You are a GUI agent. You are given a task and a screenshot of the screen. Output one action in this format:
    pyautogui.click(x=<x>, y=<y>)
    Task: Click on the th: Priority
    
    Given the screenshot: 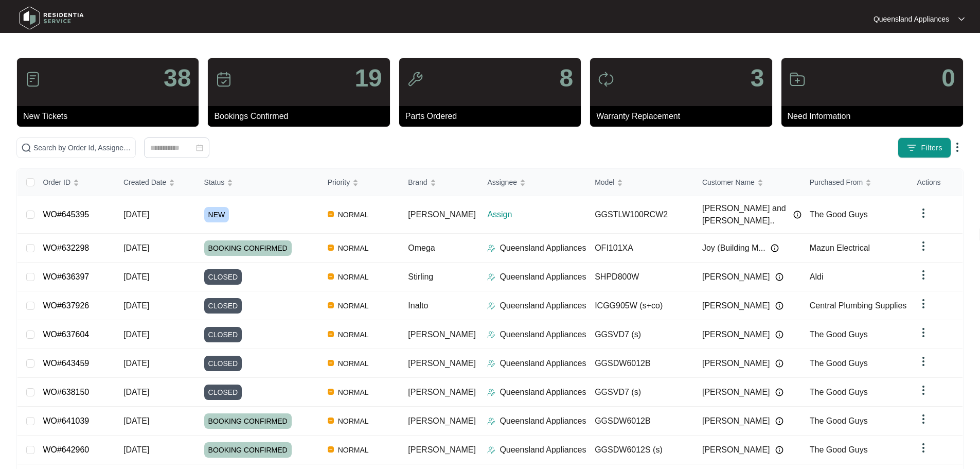 What is the action you would take?
    pyautogui.click(x=360, y=182)
    